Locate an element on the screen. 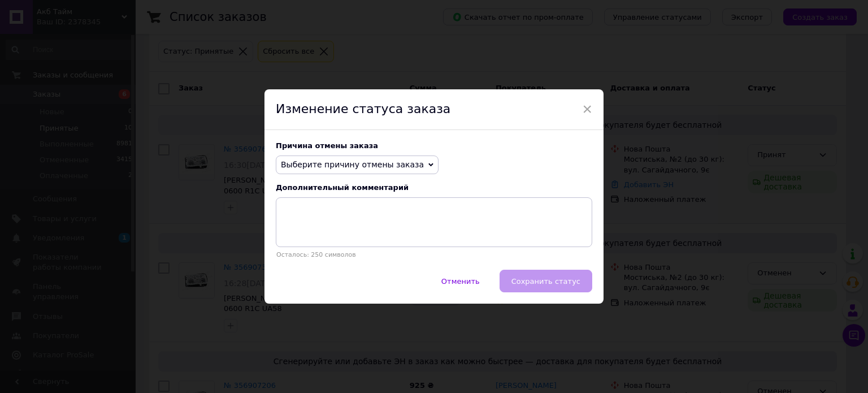  div: Причина отмены заказа is located at coordinates (434, 145).